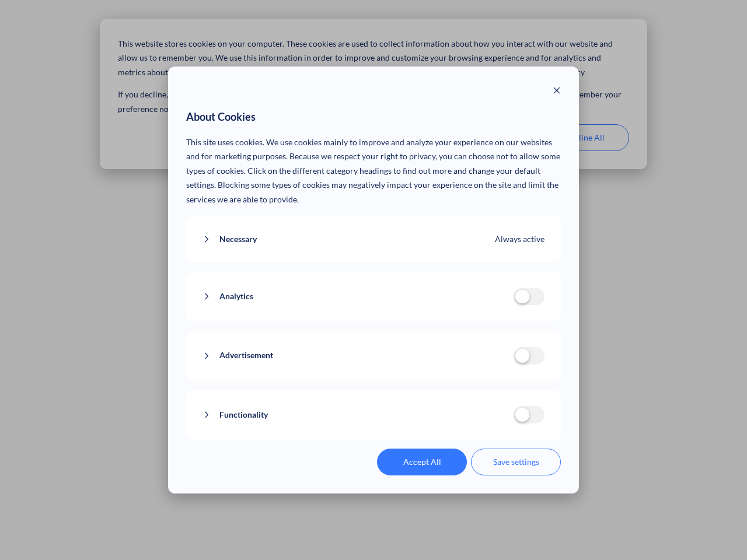  I want to click on span: Necessary, so click(238, 240).